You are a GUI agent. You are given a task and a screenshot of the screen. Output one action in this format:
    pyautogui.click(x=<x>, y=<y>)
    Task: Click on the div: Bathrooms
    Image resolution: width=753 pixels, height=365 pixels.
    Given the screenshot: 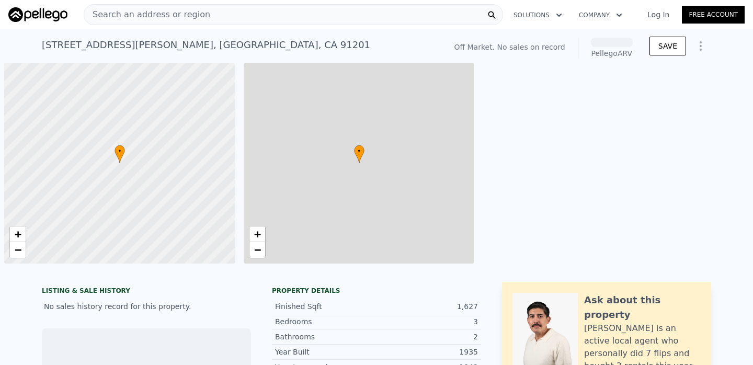 What is the action you would take?
    pyautogui.click(x=326, y=337)
    